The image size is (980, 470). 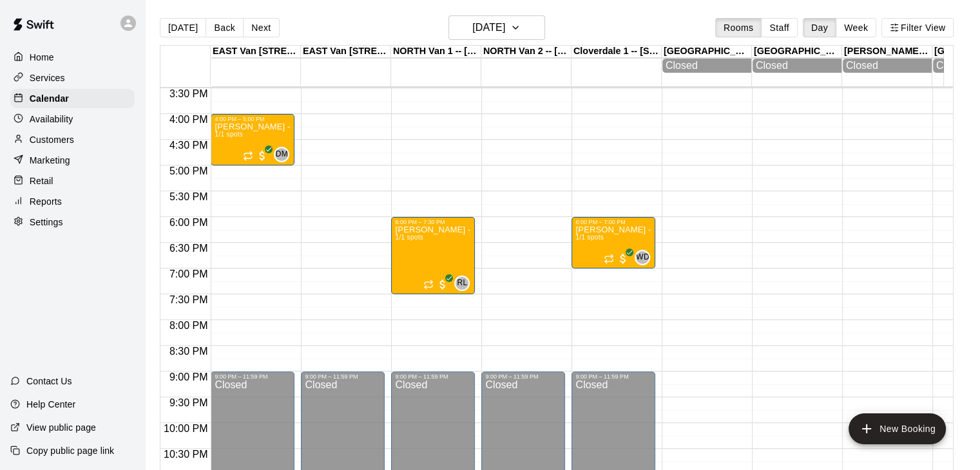 I want to click on span: 9:00 PM, so click(x=188, y=376).